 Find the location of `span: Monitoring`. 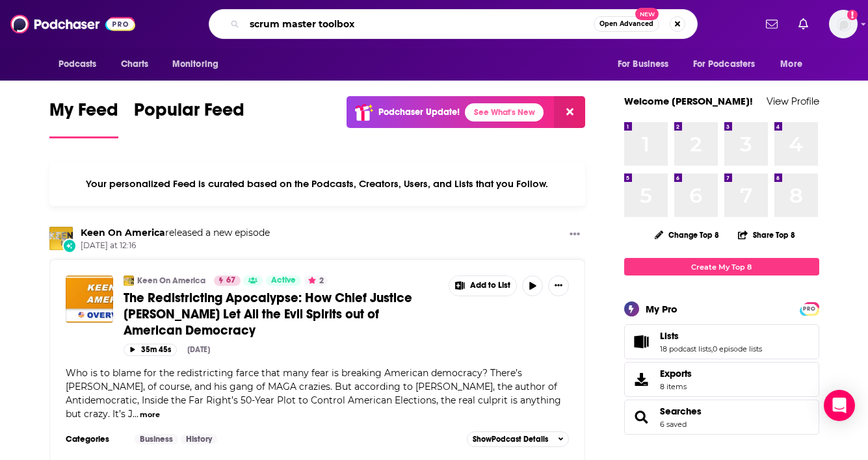

span: Monitoring is located at coordinates (195, 65).